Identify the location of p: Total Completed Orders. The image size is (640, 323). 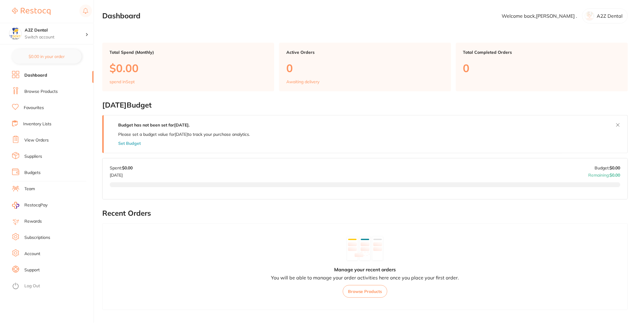
(542, 52).